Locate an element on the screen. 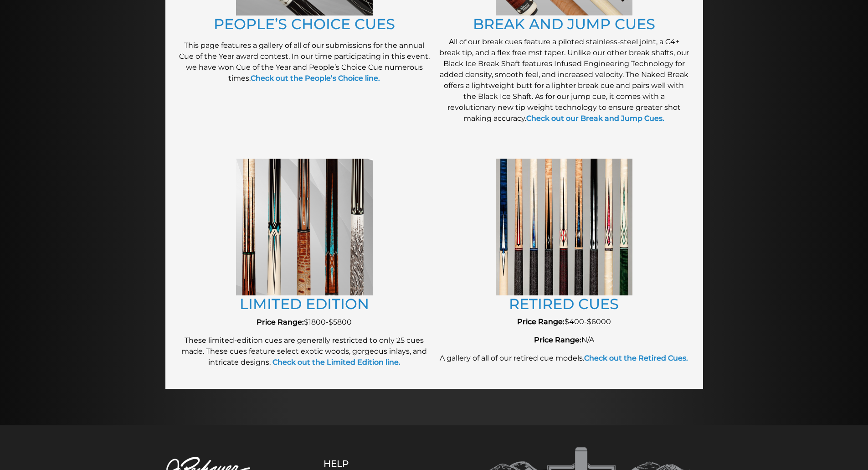 This screenshot has width=868, height=470. a: Check out our Break and Jump Cues. is located at coordinates (595, 118).